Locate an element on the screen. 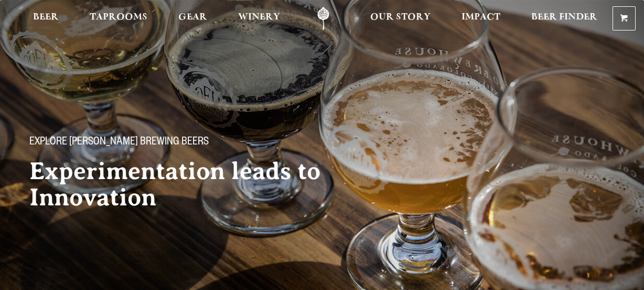 The height and width of the screenshot is (290, 644). span: Taprooms is located at coordinates (118, 17).